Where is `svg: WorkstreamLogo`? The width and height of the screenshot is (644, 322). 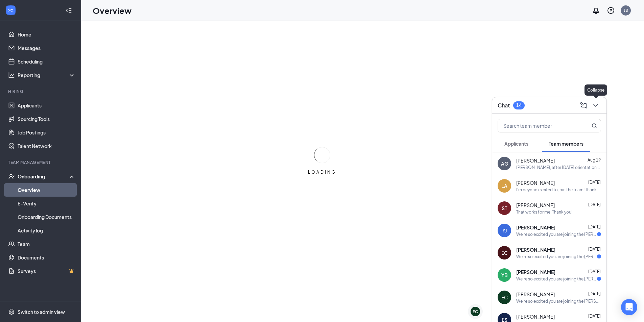 svg: WorkstreamLogo is located at coordinates (11, 10).